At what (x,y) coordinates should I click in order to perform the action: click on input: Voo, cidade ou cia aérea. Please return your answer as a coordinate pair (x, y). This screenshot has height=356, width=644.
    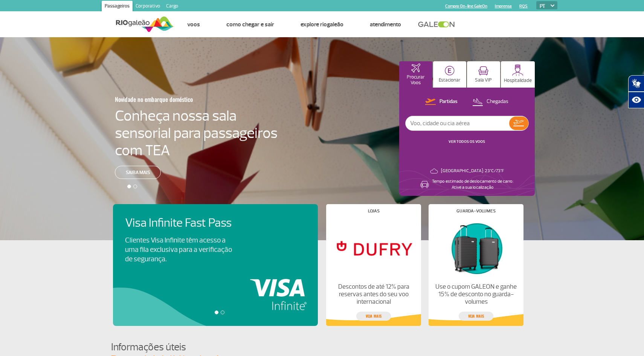
    Looking at the image, I should click on (457, 124).